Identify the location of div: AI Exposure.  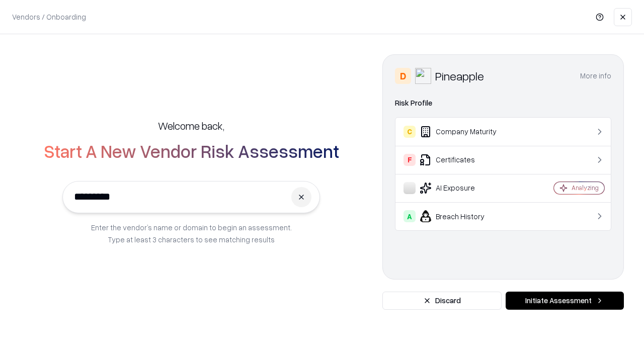
(463, 188).